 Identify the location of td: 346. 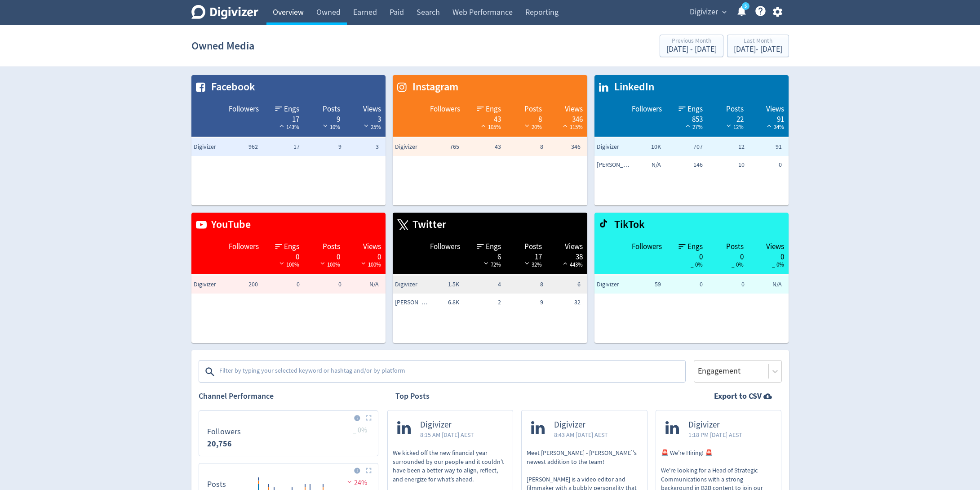
(566, 147).